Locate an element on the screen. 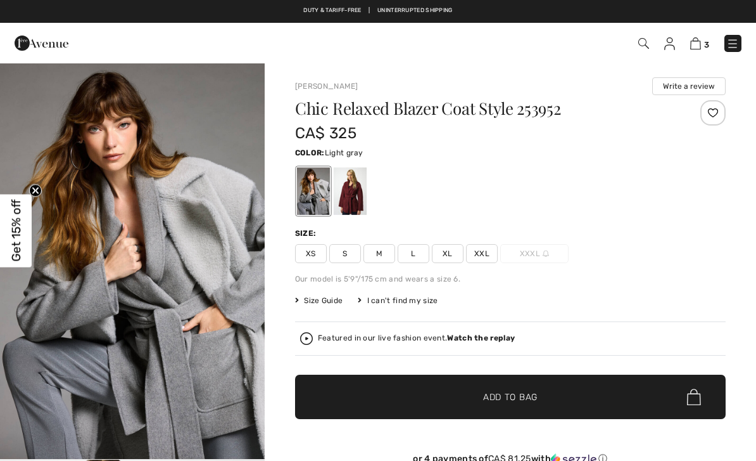  button: Add to Bag is located at coordinates (511, 397).